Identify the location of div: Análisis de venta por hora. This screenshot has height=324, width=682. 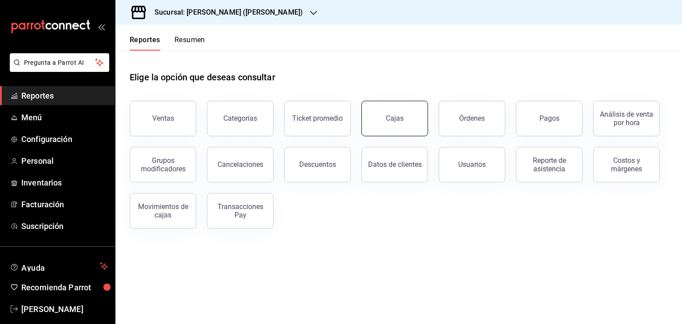
(627, 119).